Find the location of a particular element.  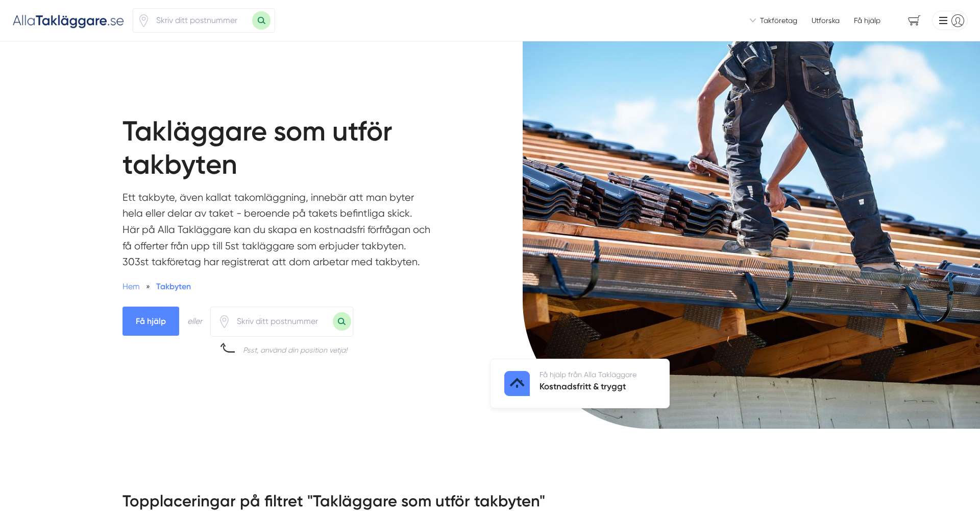

img: Kostnadsfritt & tryggt logotyp is located at coordinates (517, 384).